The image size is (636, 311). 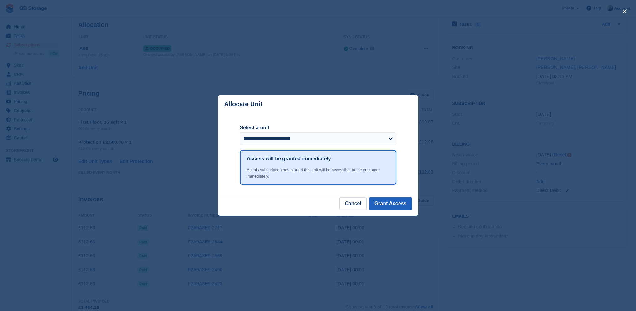 What do you see at coordinates (391, 203) in the screenshot?
I see `button: Grant Access` at bounding box center [391, 203].